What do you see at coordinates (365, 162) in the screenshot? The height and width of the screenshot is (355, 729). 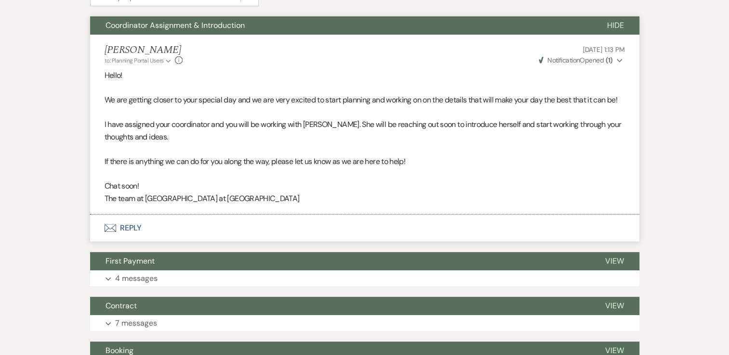 I see `p: If there is anything we can do for you along the way, please let us know as we are here to help!` at bounding box center [365, 162].